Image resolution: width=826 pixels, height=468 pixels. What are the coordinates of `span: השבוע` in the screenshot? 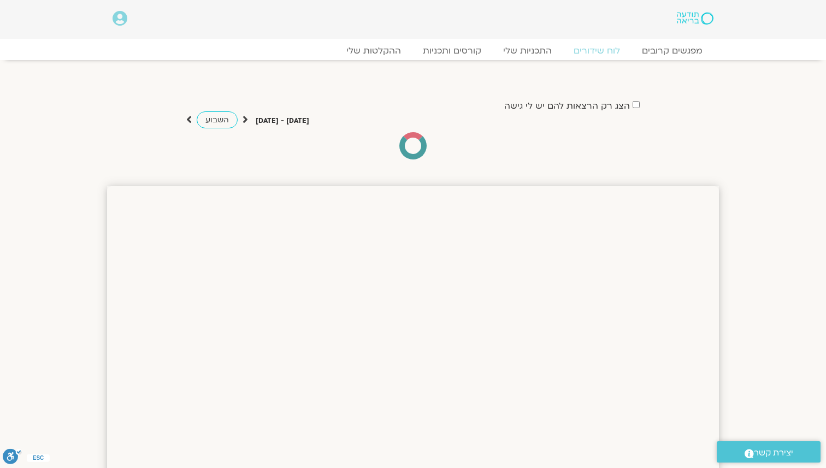 It's located at (217, 120).